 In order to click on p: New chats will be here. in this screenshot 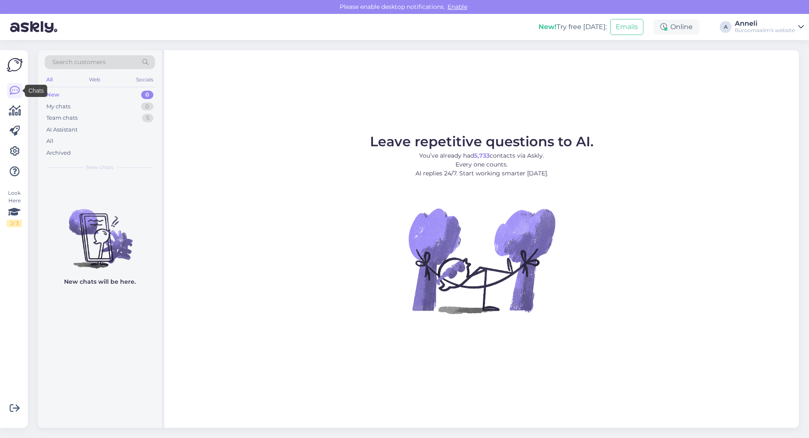, I will do `click(100, 282)`.